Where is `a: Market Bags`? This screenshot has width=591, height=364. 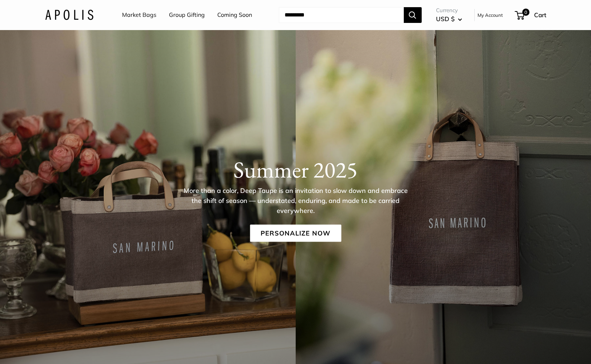 a: Market Bags is located at coordinates (139, 15).